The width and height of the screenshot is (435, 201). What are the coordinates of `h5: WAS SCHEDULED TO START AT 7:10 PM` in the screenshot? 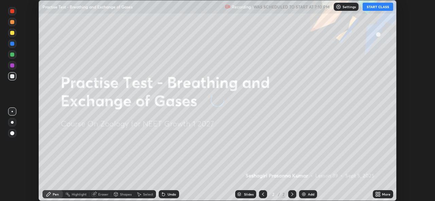 It's located at (292, 7).